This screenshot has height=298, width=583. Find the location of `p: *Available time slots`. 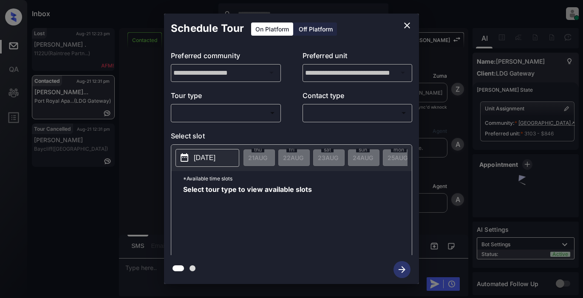

p: *Available time slots is located at coordinates (297, 178).